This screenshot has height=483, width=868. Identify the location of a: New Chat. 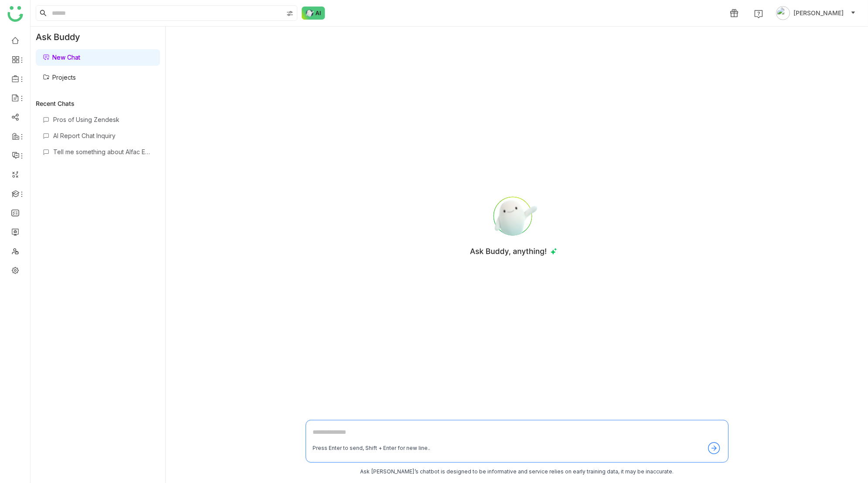
(62, 57).